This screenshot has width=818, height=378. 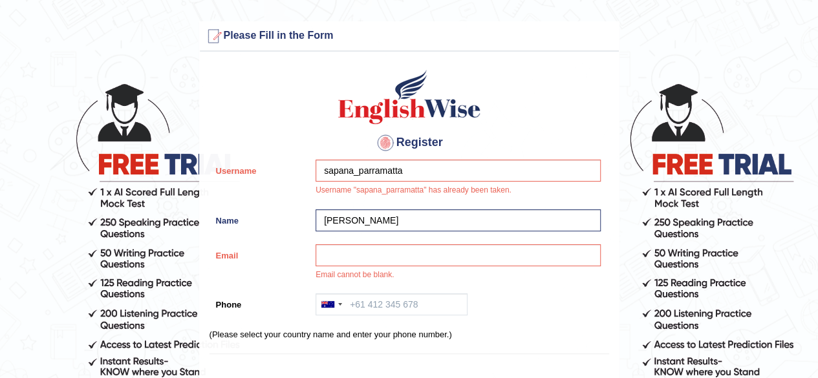 I want to click on label: Phone, so click(x=259, y=302).